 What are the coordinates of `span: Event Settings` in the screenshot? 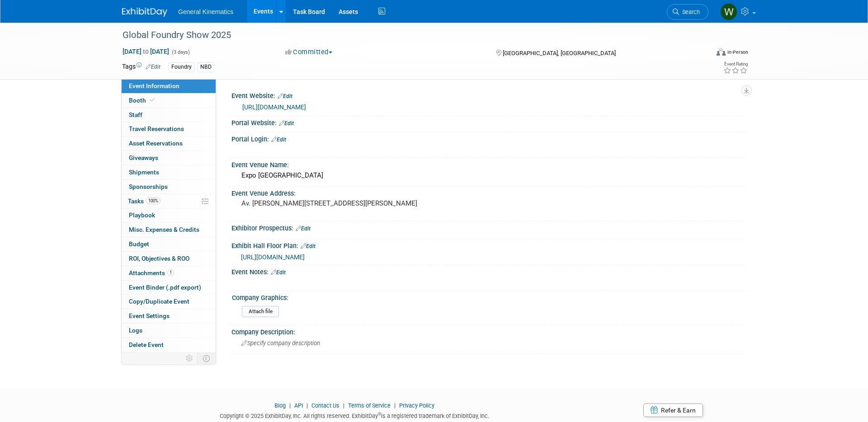 It's located at (149, 316).